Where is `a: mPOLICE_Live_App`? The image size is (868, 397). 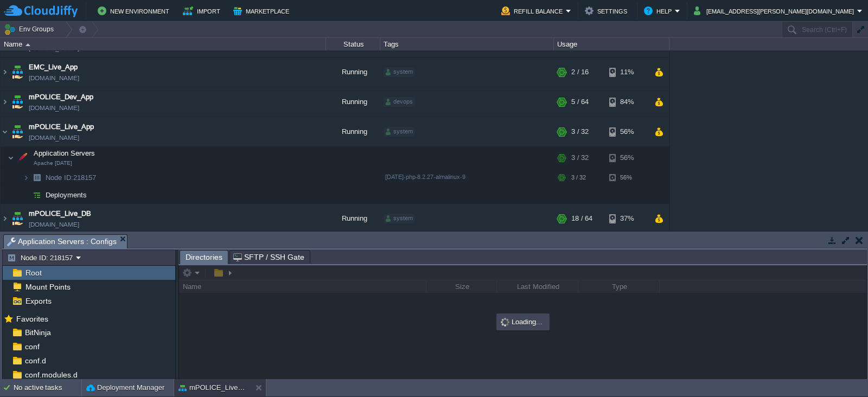 a: mPOLICE_Live_App is located at coordinates (61, 127).